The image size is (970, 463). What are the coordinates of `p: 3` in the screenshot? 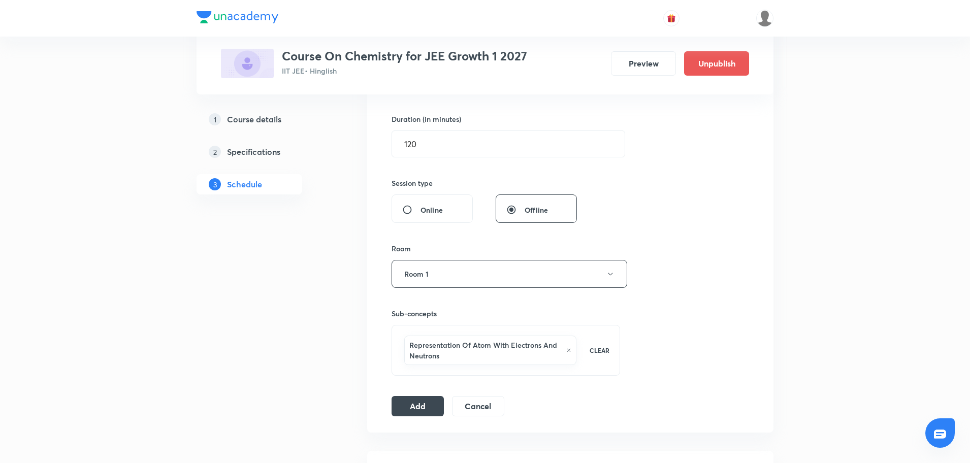 It's located at (215, 184).